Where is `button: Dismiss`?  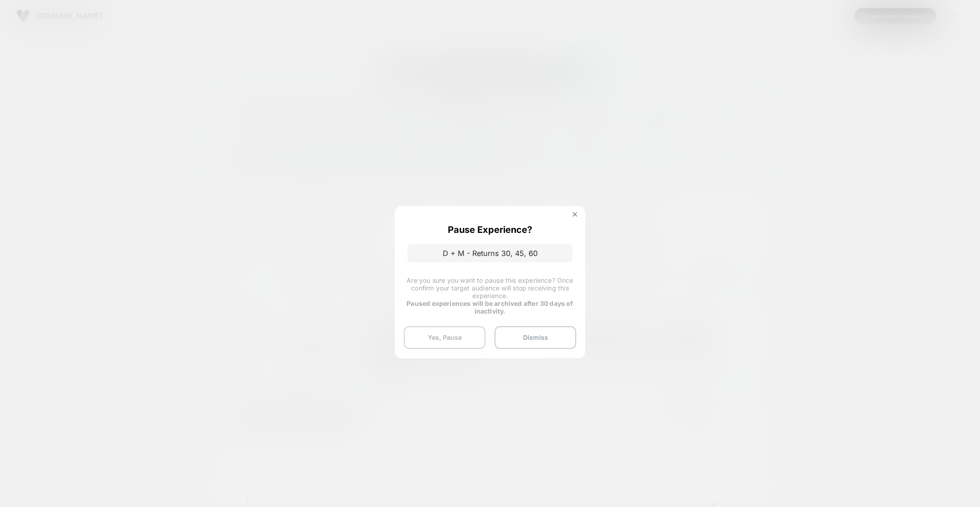 button: Dismiss is located at coordinates (535, 338).